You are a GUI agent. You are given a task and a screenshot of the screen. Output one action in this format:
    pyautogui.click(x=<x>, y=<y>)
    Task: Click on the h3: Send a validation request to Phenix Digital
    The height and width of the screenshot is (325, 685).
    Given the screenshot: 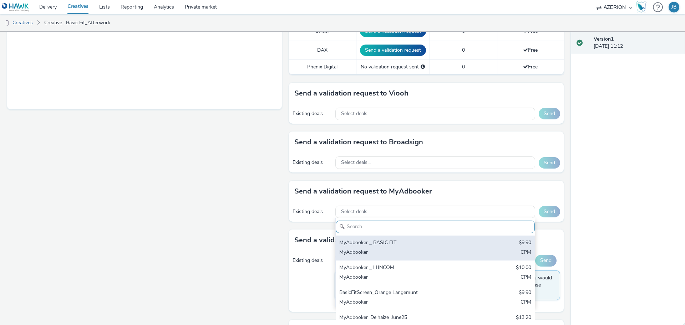 What is the action you would take?
    pyautogui.click(x=364, y=240)
    